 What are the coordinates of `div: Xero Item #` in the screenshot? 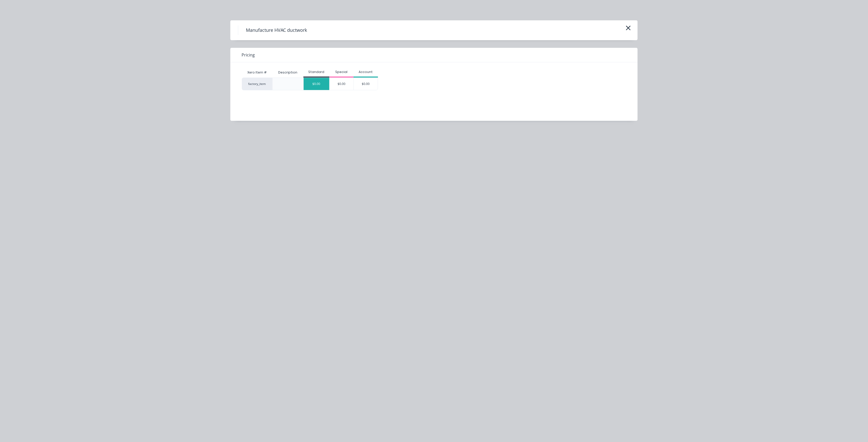 It's located at (257, 73).